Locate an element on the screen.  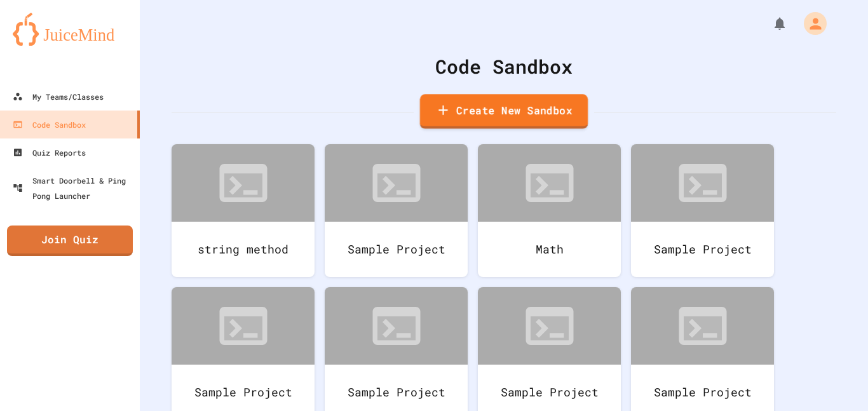
div: Quiz Reports is located at coordinates (49, 153).